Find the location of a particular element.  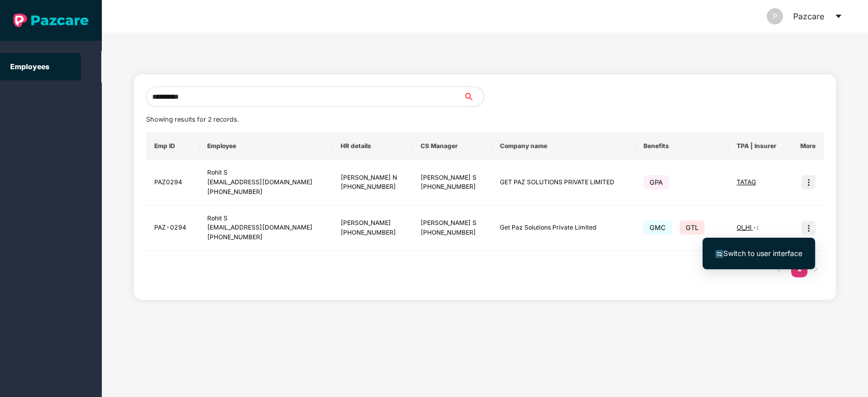

span: TATAG is located at coordinates (746, 182).